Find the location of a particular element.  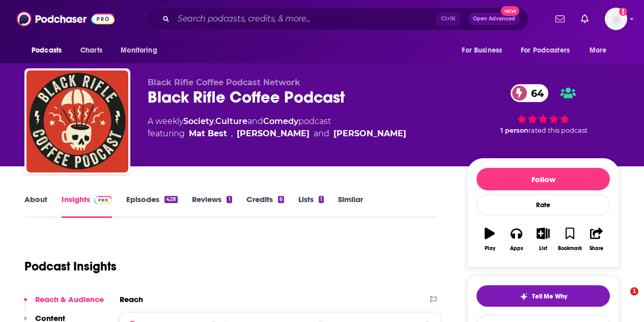

input: Search podcasts, credits, & more... is located at coordinates (305, 19).